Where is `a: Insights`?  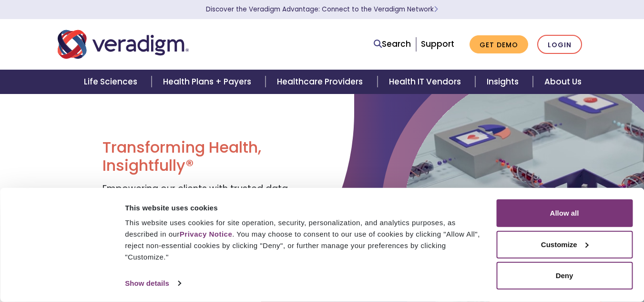 a: Insights is located at coordinates (504, 81).